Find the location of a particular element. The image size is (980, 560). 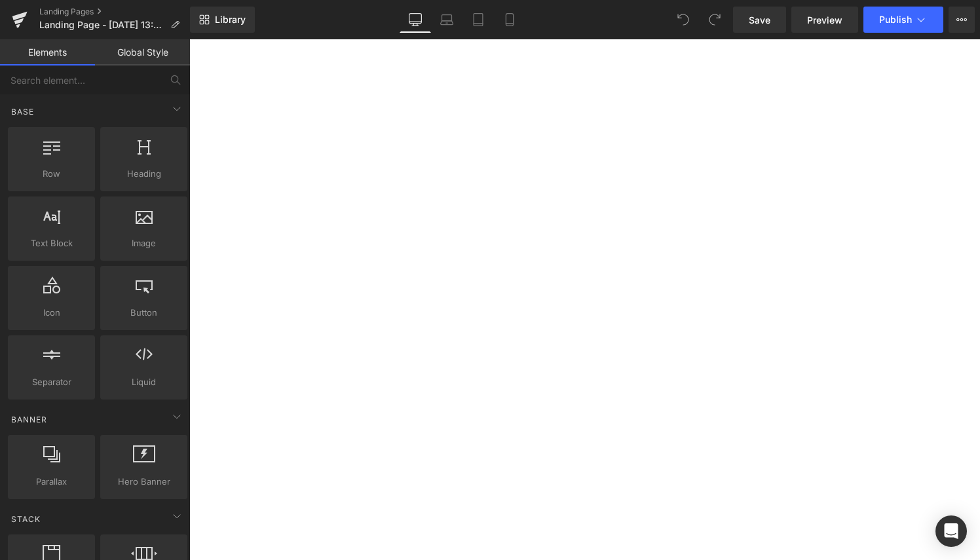

span: Heading is located at coordinates (144, 174).